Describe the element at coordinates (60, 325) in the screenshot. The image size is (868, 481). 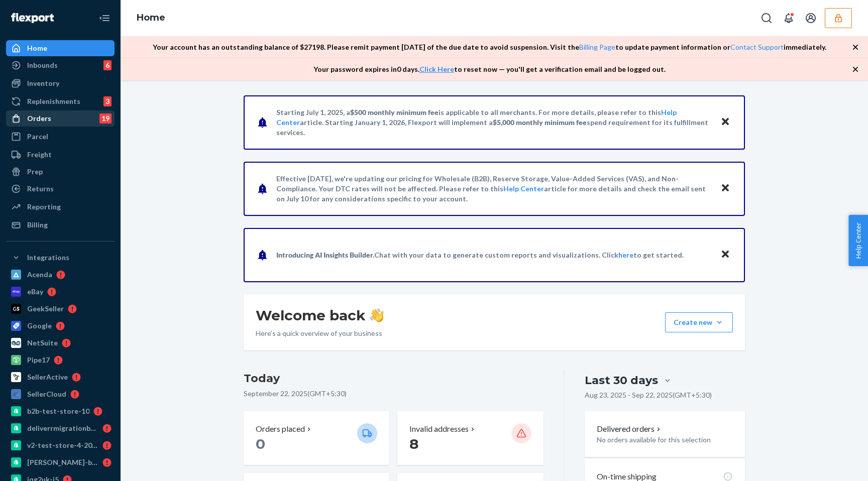
I see `a: Google` at that location.